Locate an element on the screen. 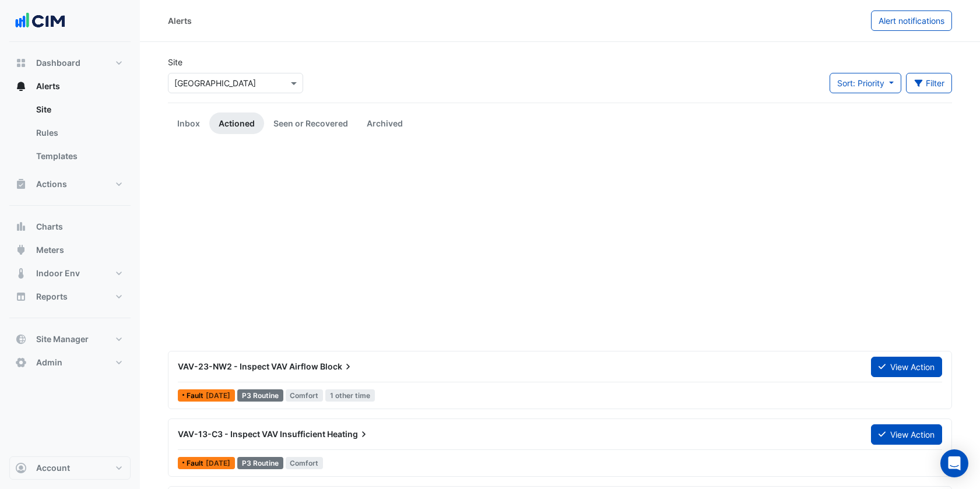  span: Indoor Env is located at coordinates (57, 274).